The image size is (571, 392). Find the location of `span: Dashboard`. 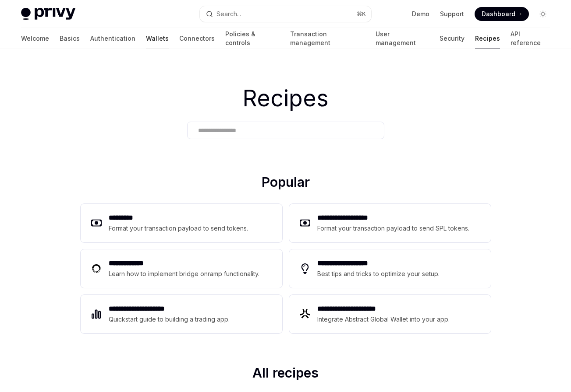

span: Dashboard is located at coordinates (498, 14).